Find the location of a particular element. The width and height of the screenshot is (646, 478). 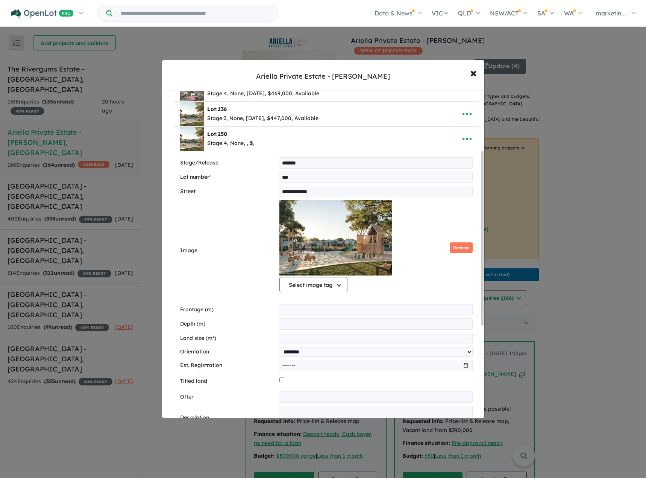

label: Image is located at coordinates (228, 251).